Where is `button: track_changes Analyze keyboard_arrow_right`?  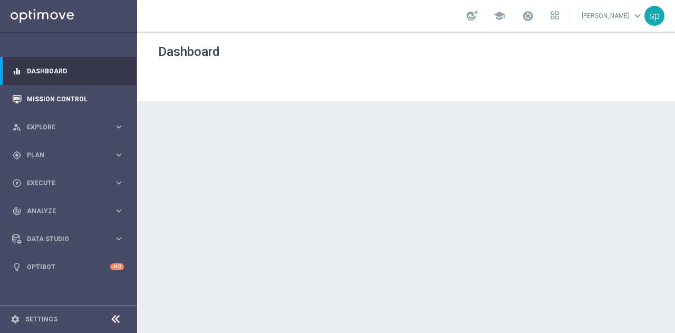
button: track_changes Analyze keyboard_arrow_right is located at coordinates (68, 211).